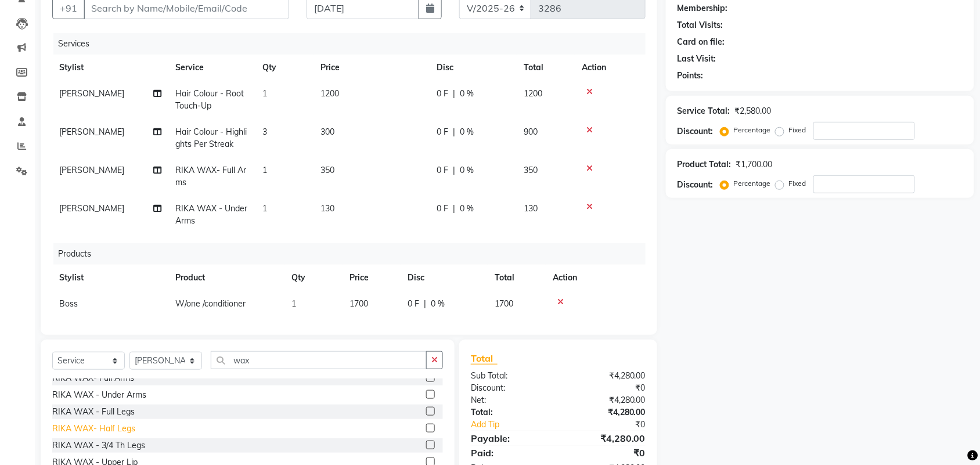  What do you see at coordinates (210, 304) in the screenshot?
I see `span: W/one /conditioner` at bounding box center [210, 304].